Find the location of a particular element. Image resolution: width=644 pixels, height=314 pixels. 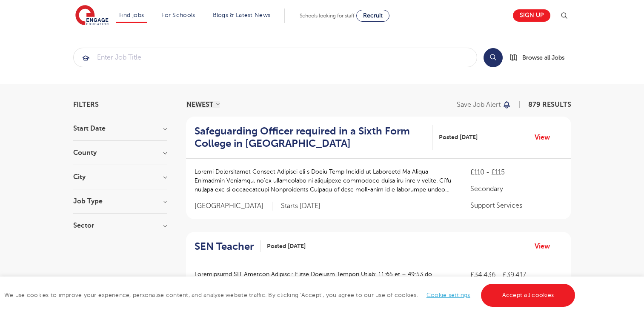

a: Recruit is located at coordinates (373, 16).